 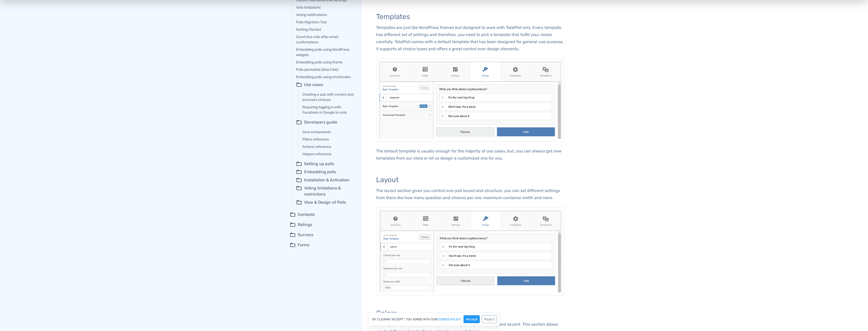 I want to click on a: Polls Migration Tool, so click(x=326, y=22).